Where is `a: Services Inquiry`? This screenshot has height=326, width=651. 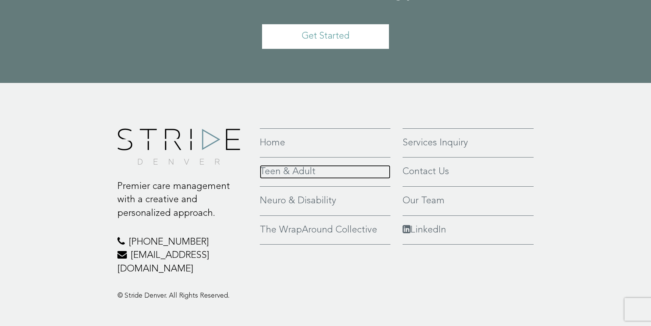 a: Services Inquiry is located at coordinates (468, 143).